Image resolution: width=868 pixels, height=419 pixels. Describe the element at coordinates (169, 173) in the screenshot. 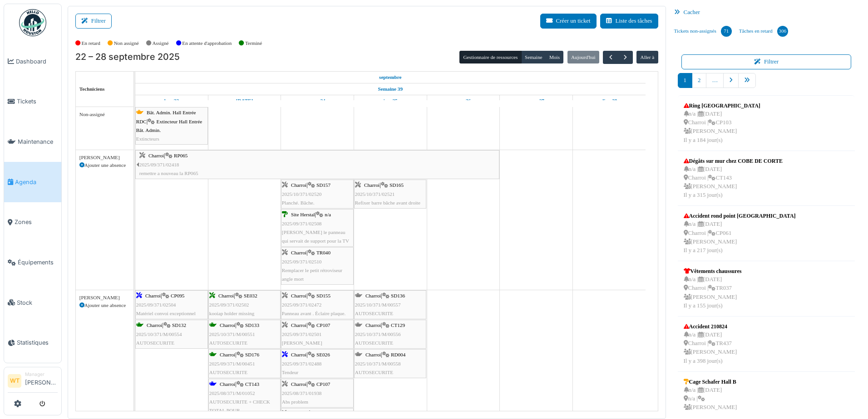

I see `span: remettre a nouveau la RP065` at that location.